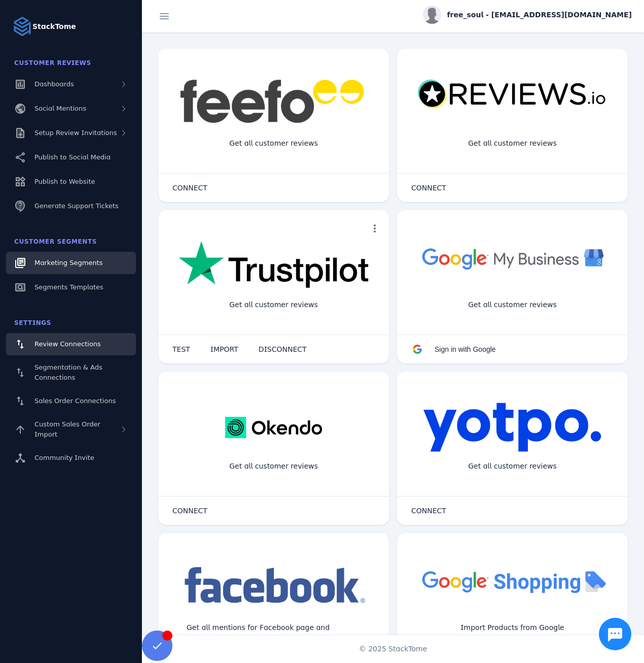 Image resolution: width=644 pixels, height=663 pixels. What do you see at coordinates (53, 63) in the screenshot?
I see `span: Customer Reviews` at bounding box center [53, 63].